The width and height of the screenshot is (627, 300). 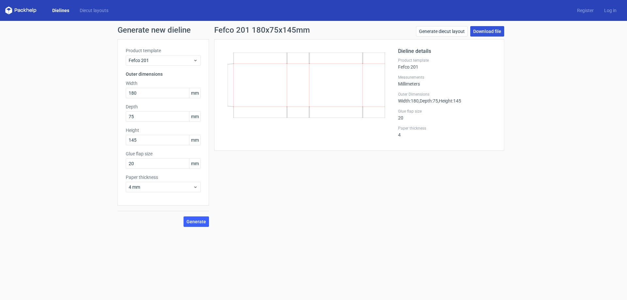 I want to click on a: Dielines, so click(x=61, y=10).